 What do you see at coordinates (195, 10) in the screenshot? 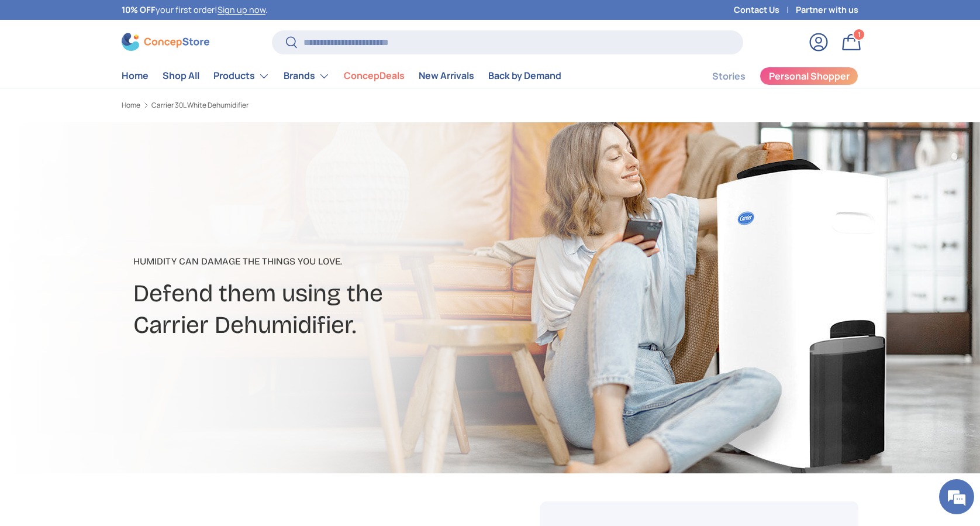
I see `p: your first order! .` at bounding box center [195, 10].